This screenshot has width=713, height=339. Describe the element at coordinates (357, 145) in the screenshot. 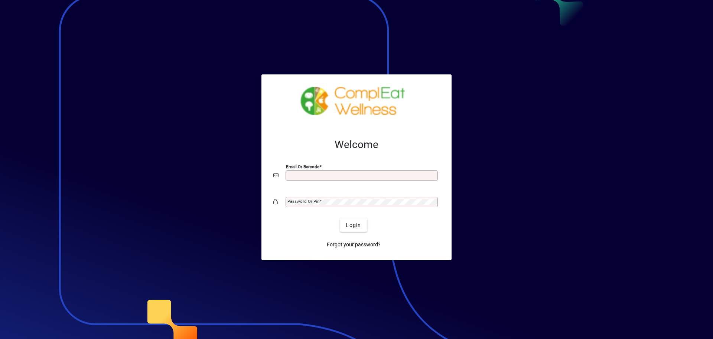

I see `h2: Welcome` at that location.